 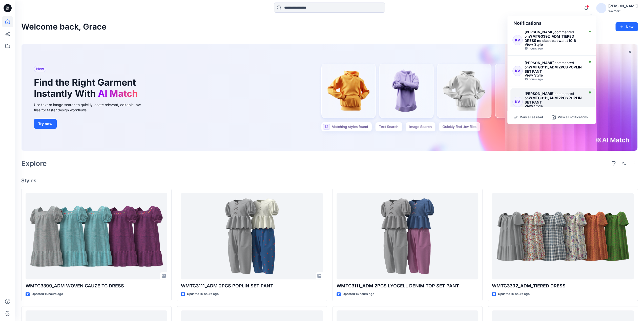 What do you see at coordinates (47, 294) in the screenshot?
I see `p: Updated 15 hours ago` at bounding box center [47, 294].